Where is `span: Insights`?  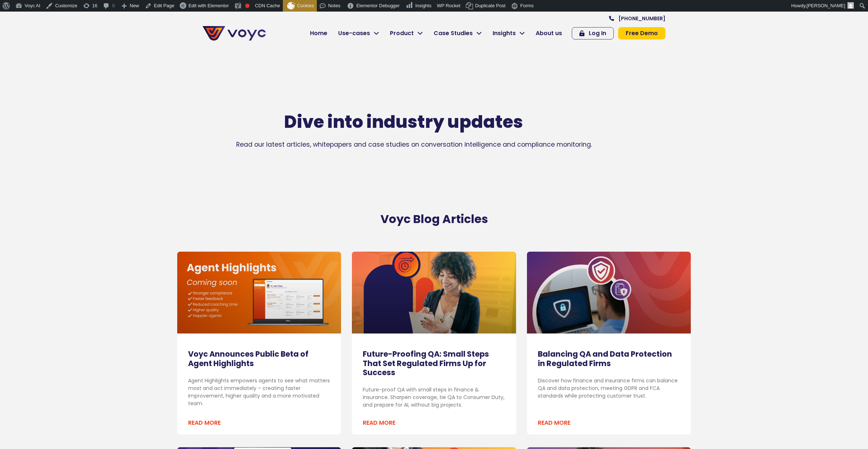 span: Insights is located at coordinates (504, 33).